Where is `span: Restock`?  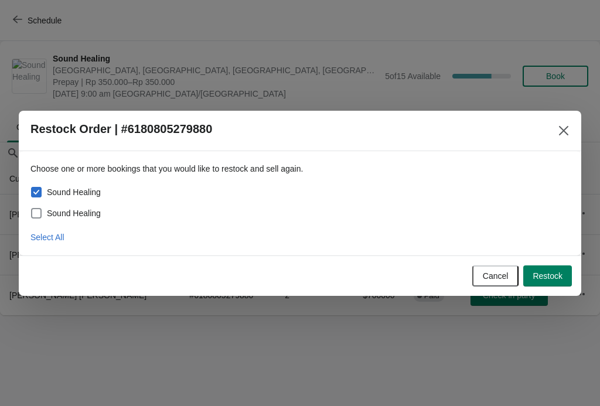 span: Restock is located at coordinates (547, 276).